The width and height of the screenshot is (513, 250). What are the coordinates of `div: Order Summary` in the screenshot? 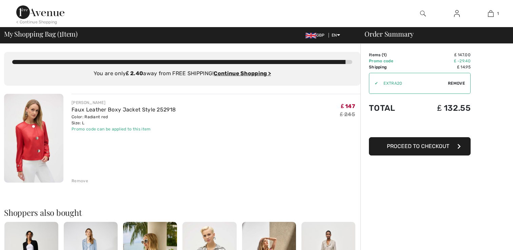 It's located at (433, 34).